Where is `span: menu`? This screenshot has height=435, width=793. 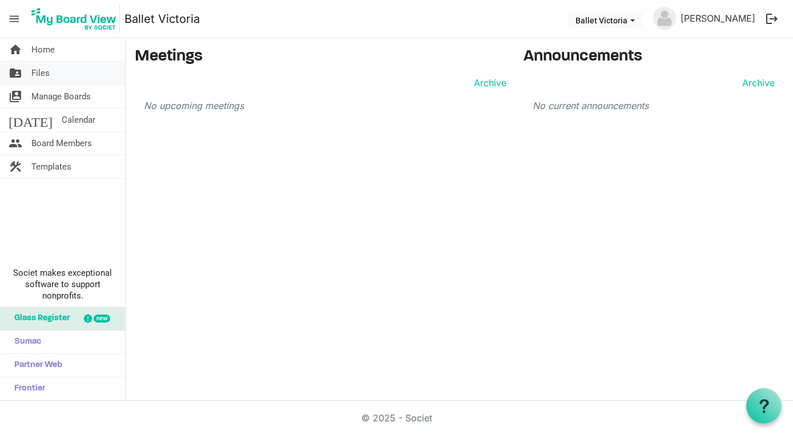
span: menu is located at coordinates (14, 19).